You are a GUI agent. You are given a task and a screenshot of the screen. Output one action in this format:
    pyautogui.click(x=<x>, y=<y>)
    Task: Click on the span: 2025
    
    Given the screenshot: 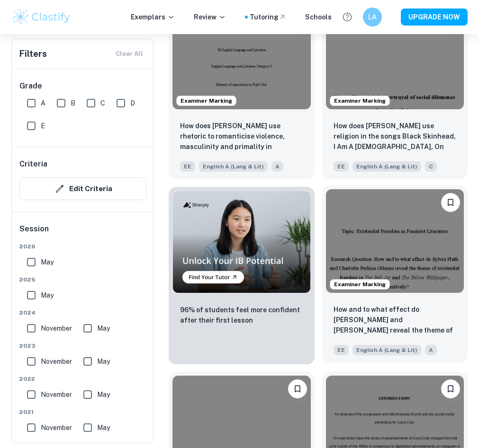 What is the action you would take?
    pyautogui.click(x=83, y=280)
    